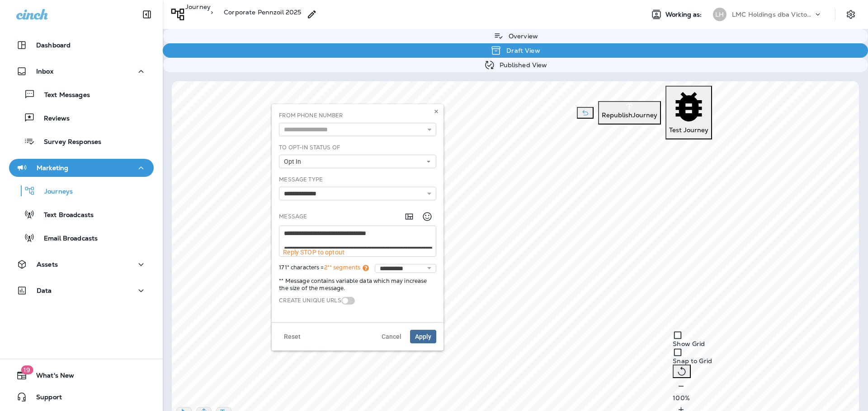 The image size is (868, 411). Describe the element at coordinates (81, 265) in the screenshot. I see `button: Assets` at that location.